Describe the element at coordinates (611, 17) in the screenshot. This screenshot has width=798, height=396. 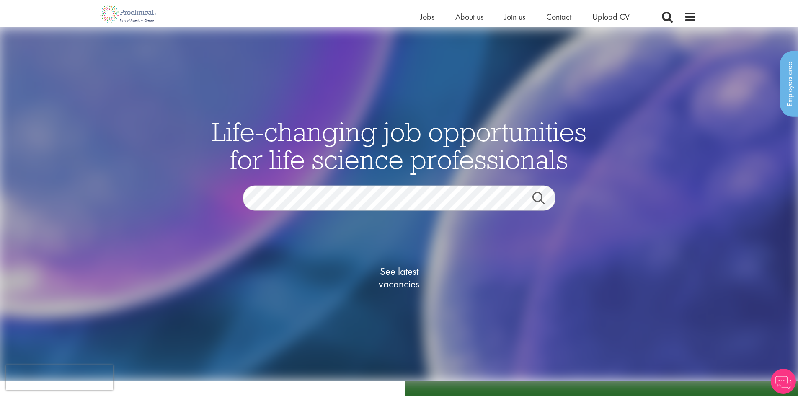
I see `span: Upload CV` at that location.